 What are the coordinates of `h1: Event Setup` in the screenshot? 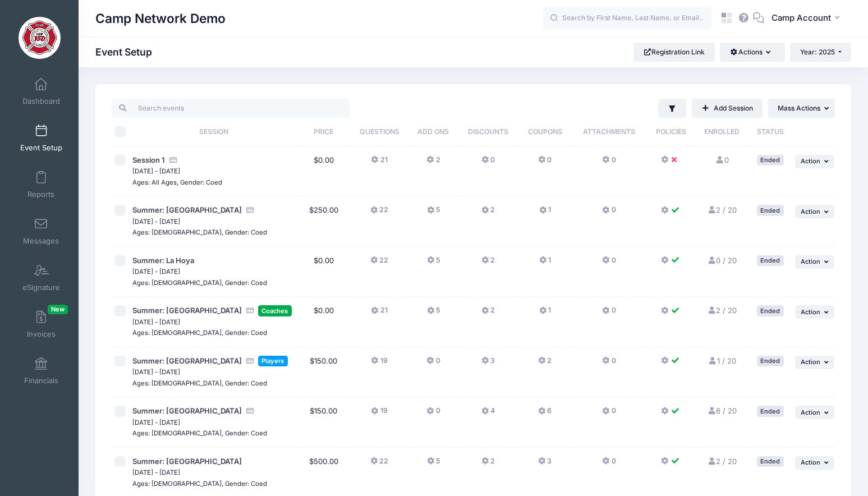 It's located at (129, 52).